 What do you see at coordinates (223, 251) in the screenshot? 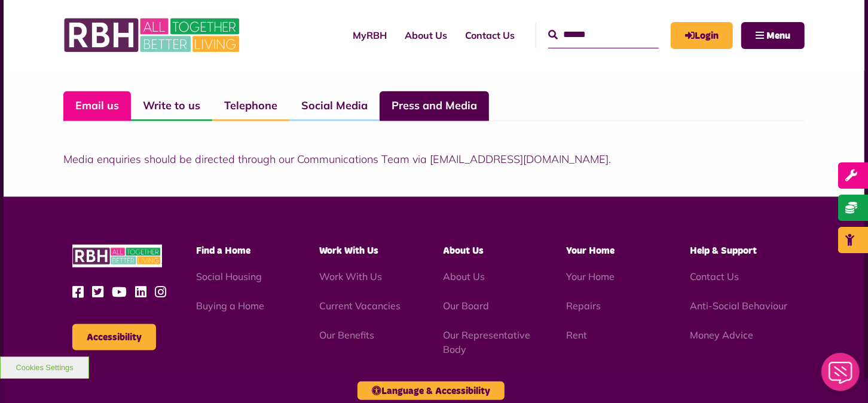
I see `span: Find a Home` at bounding box center [223, 251].